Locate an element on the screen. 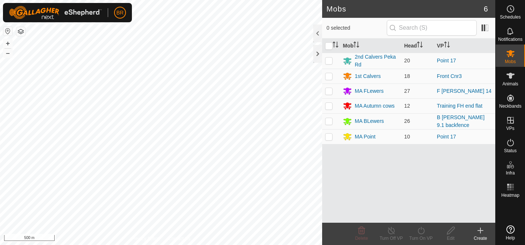 This screenshot has height=245, width=525. div: 1st Calvers is located at coordinates (368, 76).